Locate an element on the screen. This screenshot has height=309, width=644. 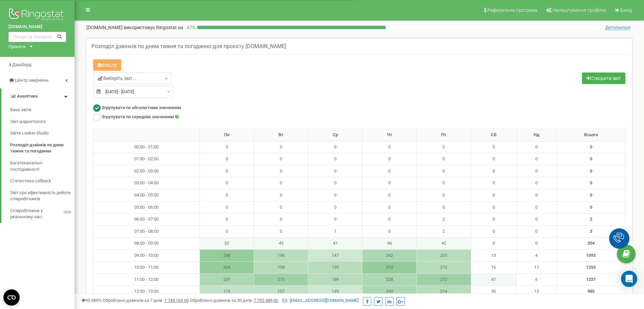
td: 6 is located at coordinates (537, 280).